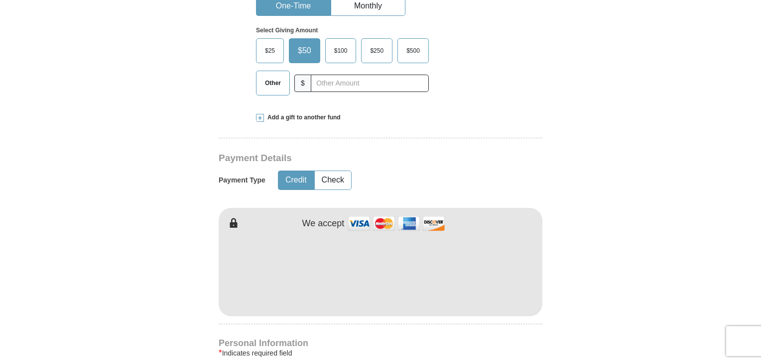 The image size is (761, 363). I want to click on span: $250, so click(376, 51).